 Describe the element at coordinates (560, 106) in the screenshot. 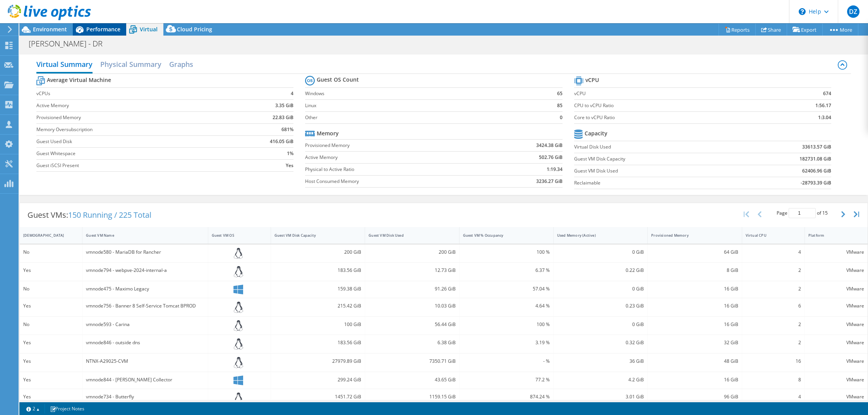

I see `b: 85` at that location.